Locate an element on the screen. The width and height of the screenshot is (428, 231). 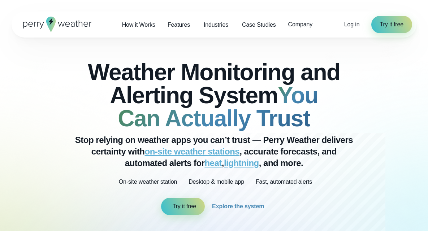
span: Case Studies is located at coordinates (259, 25).